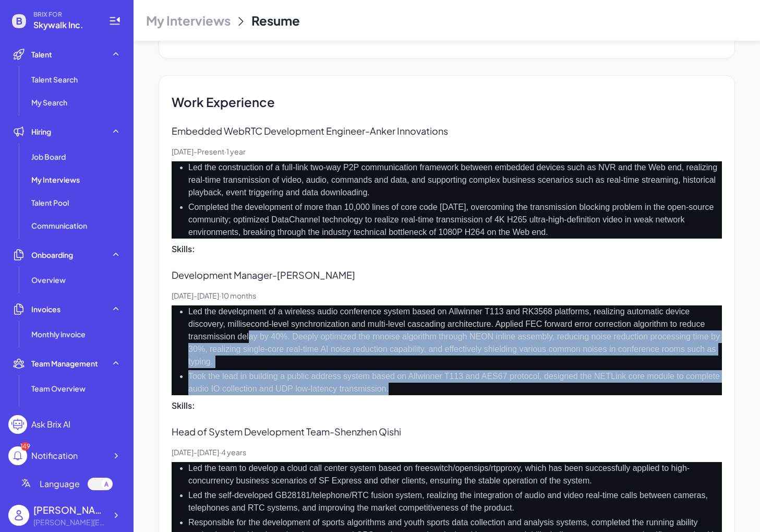  What do you see at coordinates (70, 522) in the screenshot?
I see `div: jackie@skywalk.ai` at bounding box center [70, 522].